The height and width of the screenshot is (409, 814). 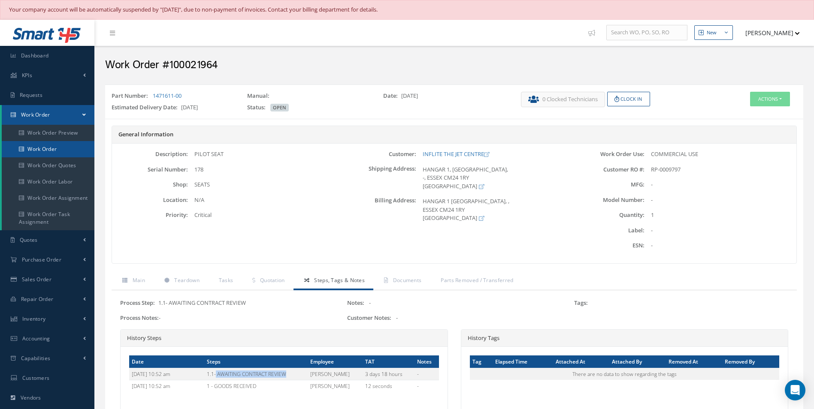 What do you see at coordinates (256, 375) in the screenshot?
I see `td: 1.1- AWAITING CONTRACT REVIEW` at bounding box center [256, 375].